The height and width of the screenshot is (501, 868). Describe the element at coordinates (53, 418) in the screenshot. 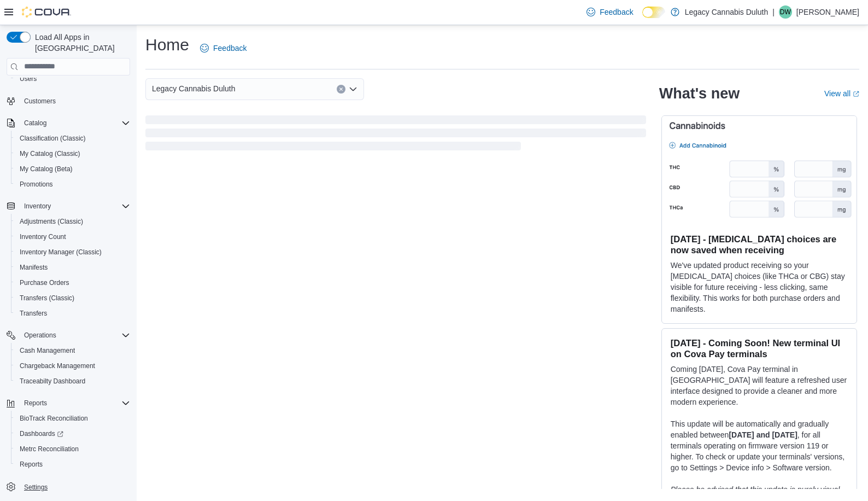

I see `a: BioTrack Reconciliation` at that location.